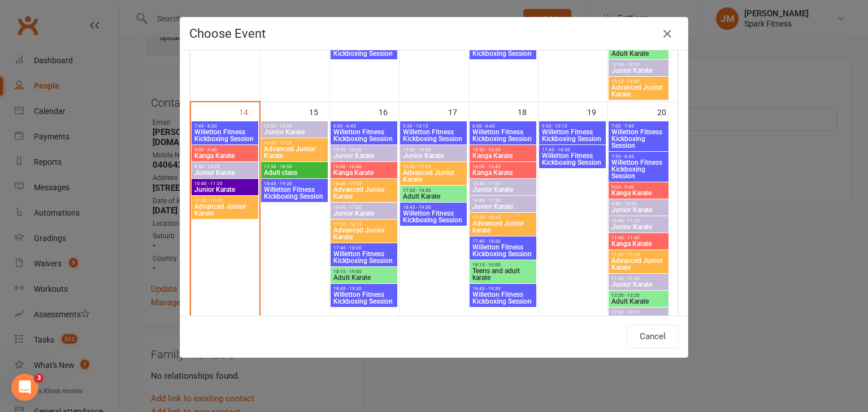 The height and width of the screenshot is (412, 868). I want to click on div: 17, so click(458, 111).